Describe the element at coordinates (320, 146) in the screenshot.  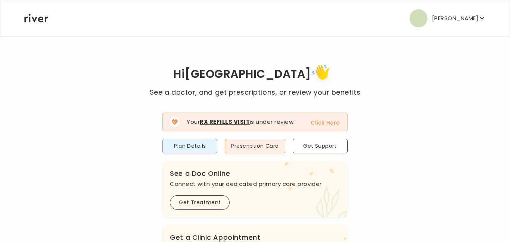
I see `button: Get Support` at that location.